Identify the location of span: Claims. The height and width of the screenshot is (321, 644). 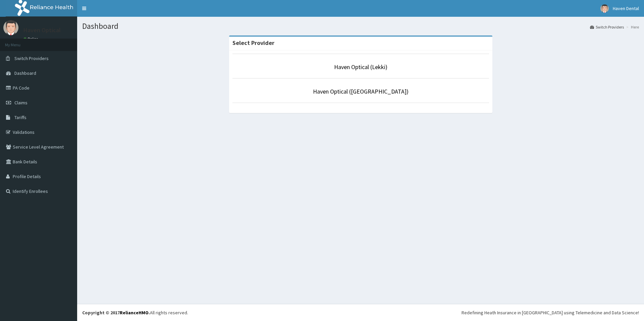
(21, 102).